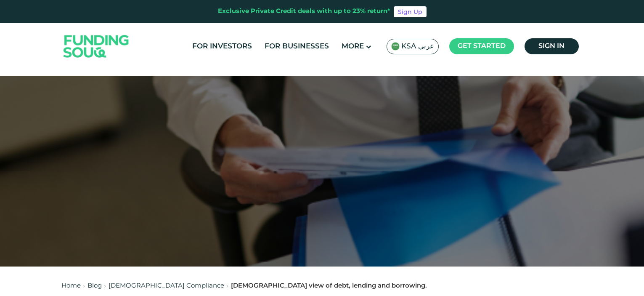 This screenshot has height=296, width=644. Describe the element at coordinates (418, 46) in the screenshot. I see `span: KSA عربي` at that location.